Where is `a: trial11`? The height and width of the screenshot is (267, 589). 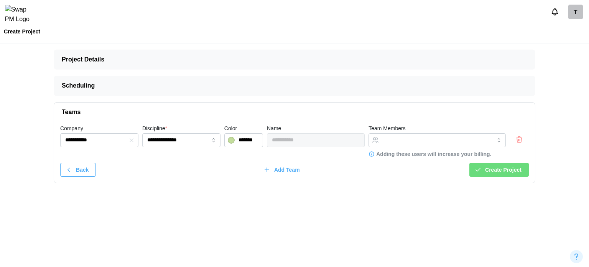
a: trial11 is located at coordinates (576, 12).